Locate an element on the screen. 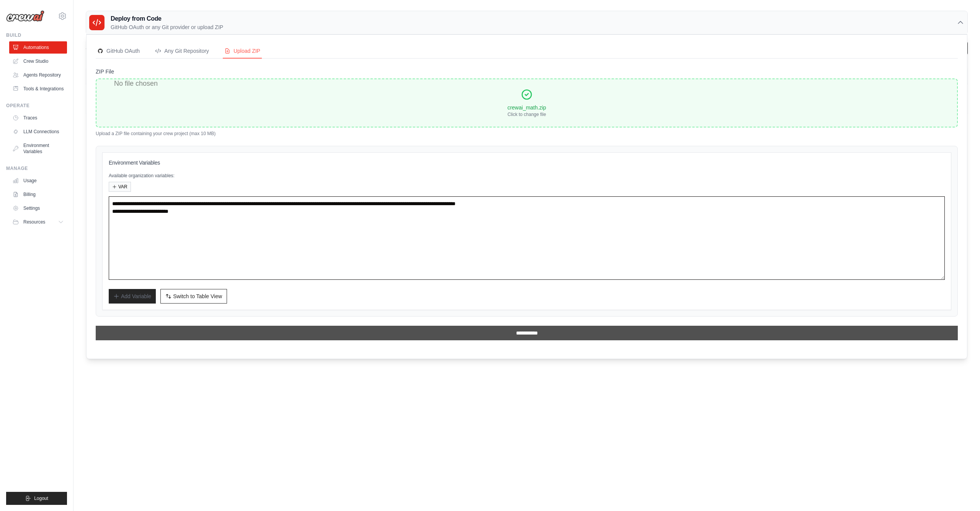 The height and width of the screenshot is (511, 980). img: GitHub is located at coordinates (101, 51).